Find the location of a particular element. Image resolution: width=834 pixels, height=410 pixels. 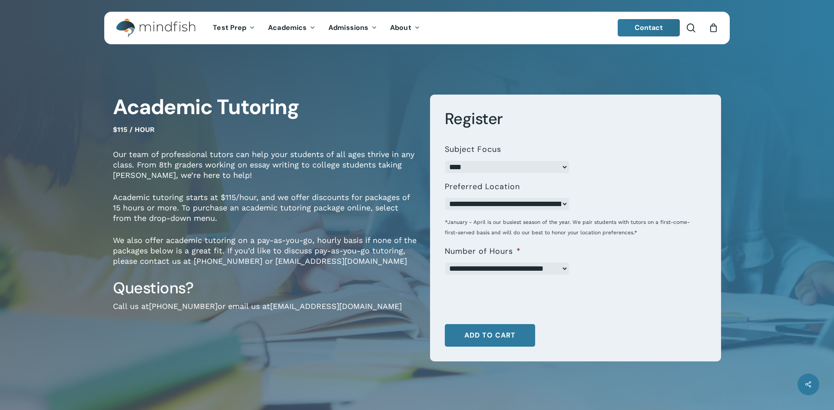

a: Academics is located at coordinates (291, 28).